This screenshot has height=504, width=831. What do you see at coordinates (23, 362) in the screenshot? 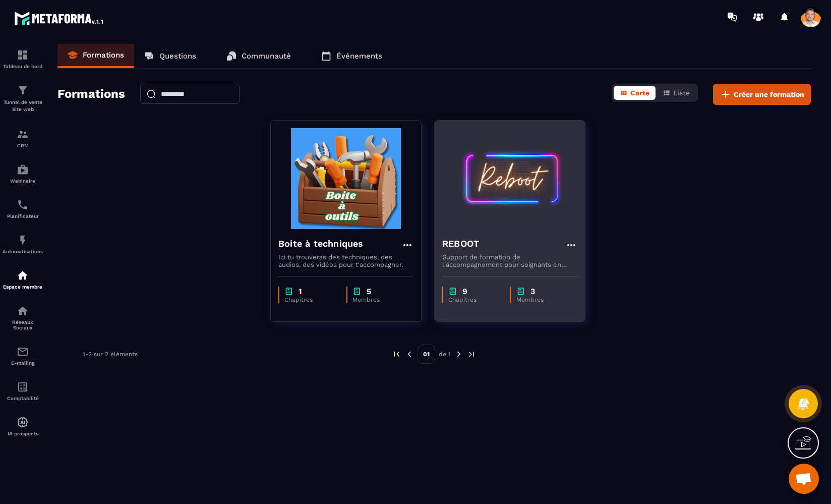
I see `p: E-mailing` at bounding box center [23, 362].